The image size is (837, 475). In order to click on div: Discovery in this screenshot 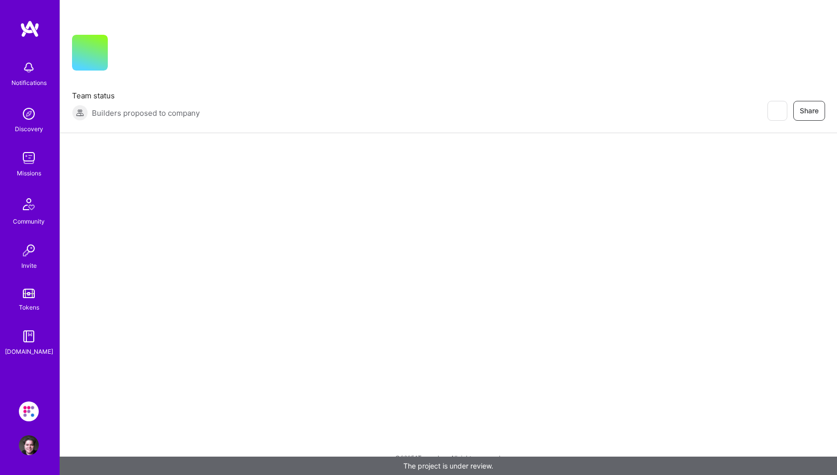, I will do `click(29, 129)`.